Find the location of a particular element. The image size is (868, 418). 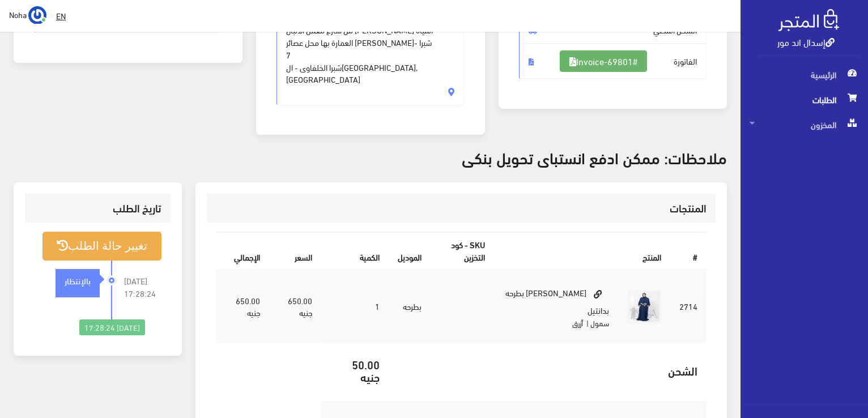

span: الفاتورة is located at coordinates (613, 61).